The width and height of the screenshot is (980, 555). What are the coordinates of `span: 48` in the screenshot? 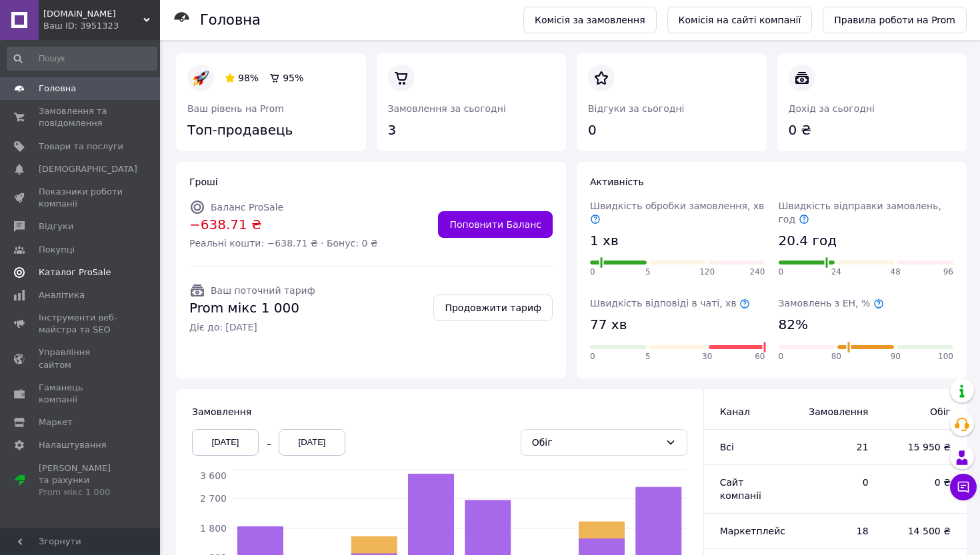 It's located at (895, 272).